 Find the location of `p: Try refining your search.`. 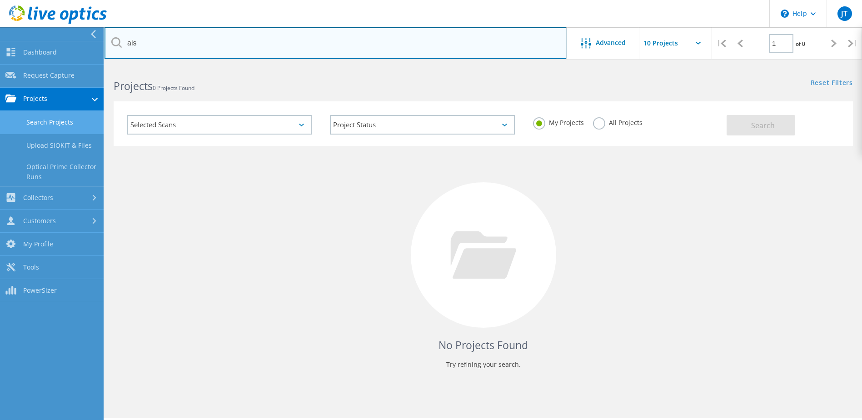

p: Try refining your search. is located at coordinates (483, 364).